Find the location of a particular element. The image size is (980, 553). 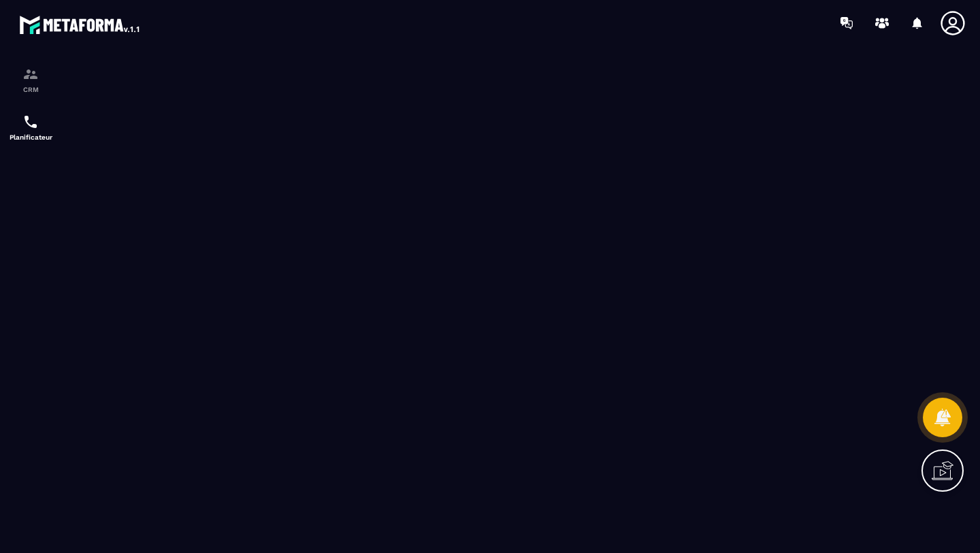

img: scheduler is located at coordinates (31, 121).